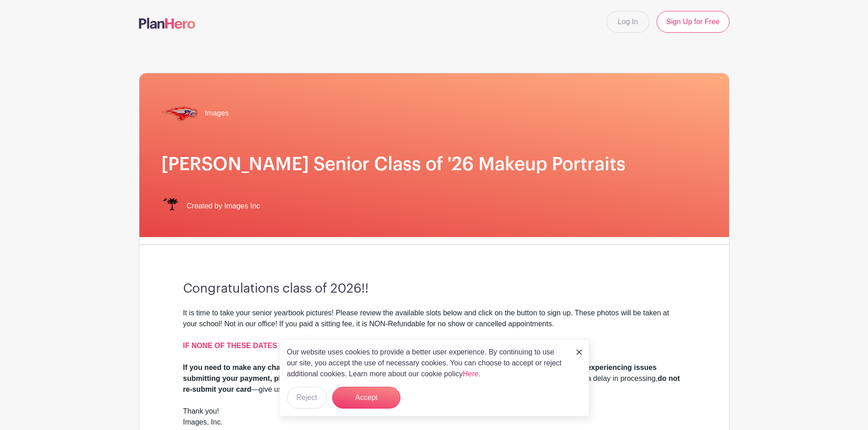 The width and height of the screenshot is (868, 430). What do you see at coordinates (434, 423) in the screenshot?
I see `div: Images, Inc.` at bounding box center [434, 423].